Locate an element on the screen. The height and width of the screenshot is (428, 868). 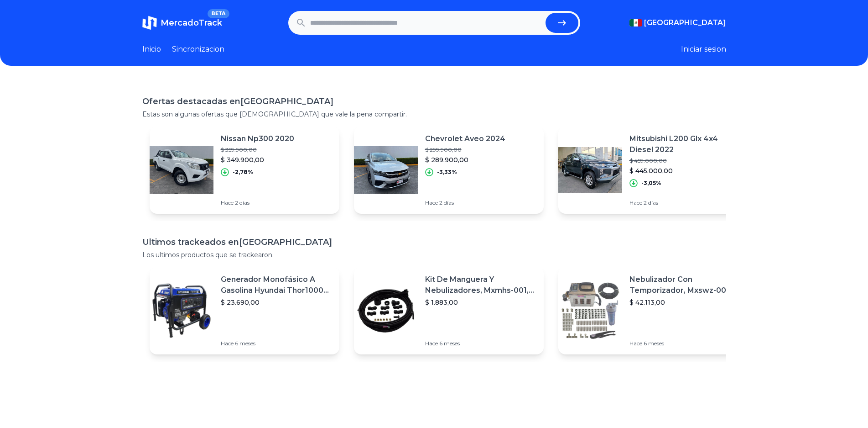
p: Nebulizador Con Temporizador, Mxswz-009, 50m, 40 Boquillas is located at coordinates (685, 285).